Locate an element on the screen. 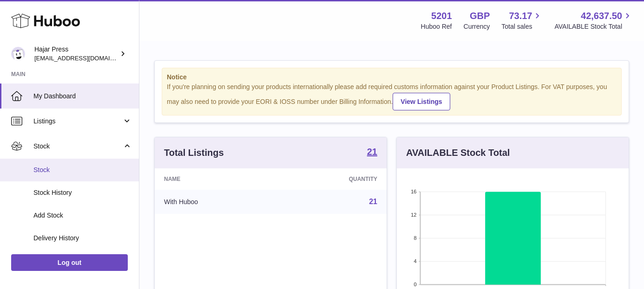  span: AVAILABLE Stock Total is located at coordinates (593, 27).